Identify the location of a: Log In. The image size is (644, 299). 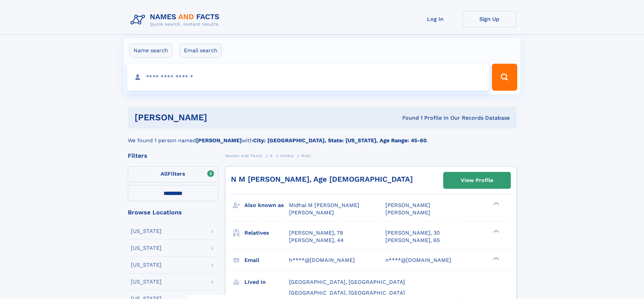
(435, 19).